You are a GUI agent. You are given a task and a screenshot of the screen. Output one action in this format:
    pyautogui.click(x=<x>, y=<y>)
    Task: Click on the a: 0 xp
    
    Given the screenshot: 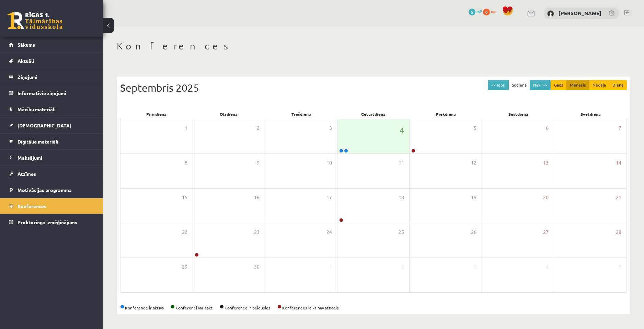 What is the action you would take?
    pyautogui.click(x=491, y=11)
    